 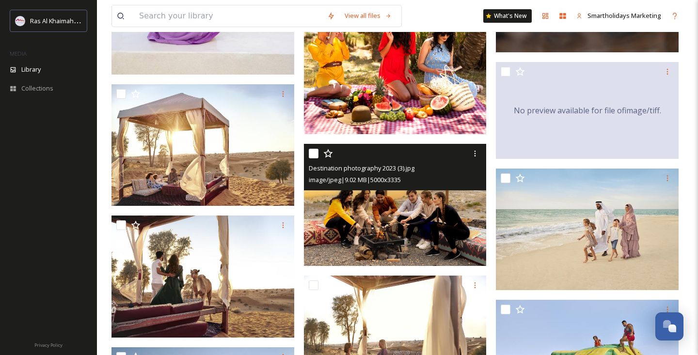 I want to click on span: MEDIA, so click(x=18, y=53).